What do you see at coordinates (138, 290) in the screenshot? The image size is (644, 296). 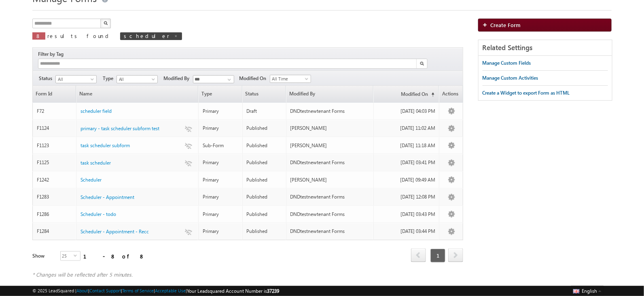 I see `a: Terms of Service` at bounding box center [138, 290].